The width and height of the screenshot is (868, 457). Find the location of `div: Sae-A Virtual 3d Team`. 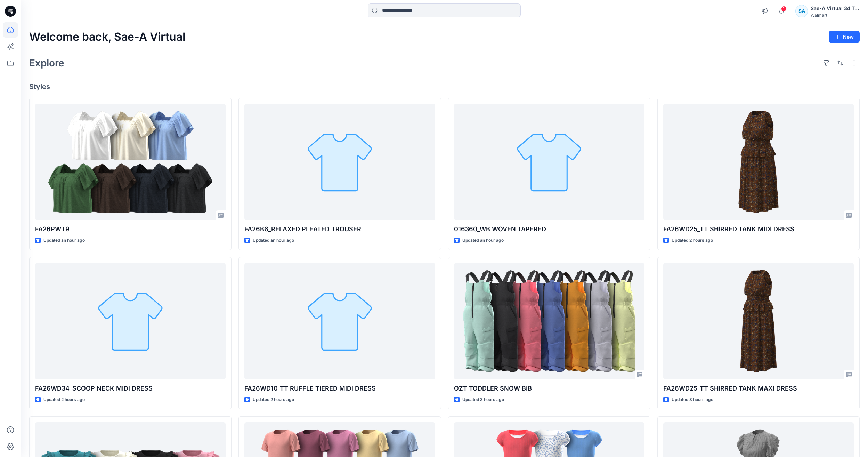

div: Sae-A Virtual 3d Team is located at coordinates (835, 8).